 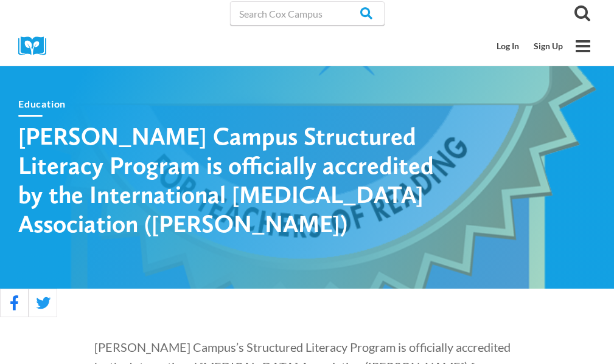 I want to click on input: Search Cox Campus, so click(x=307, y=13).